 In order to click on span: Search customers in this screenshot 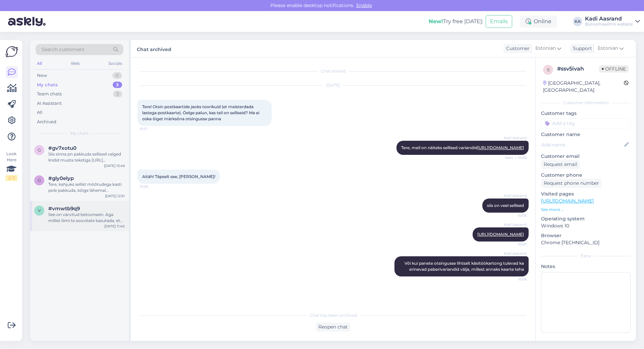, I will do `click(63, 49)`.